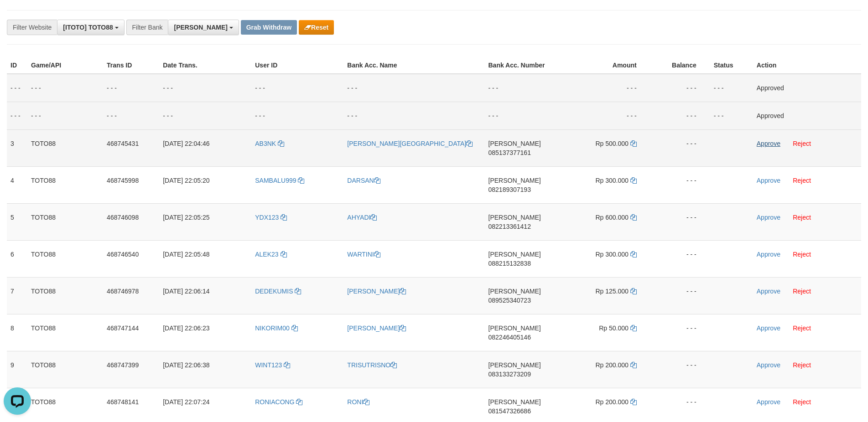 This screenshot has height=422, width=868. What do you see at coordinates (271, 218) in the screenshot?
I see `a: YDX123` at bounding box center [271, 218].